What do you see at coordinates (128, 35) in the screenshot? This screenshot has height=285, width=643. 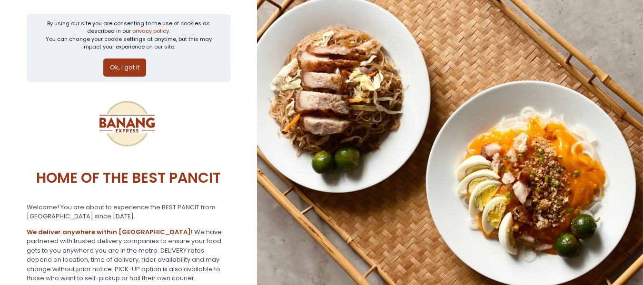 I see `div: By using our site you are consenting to the use of cookies as described in our You can change you...` at bounding box center [128, 35].